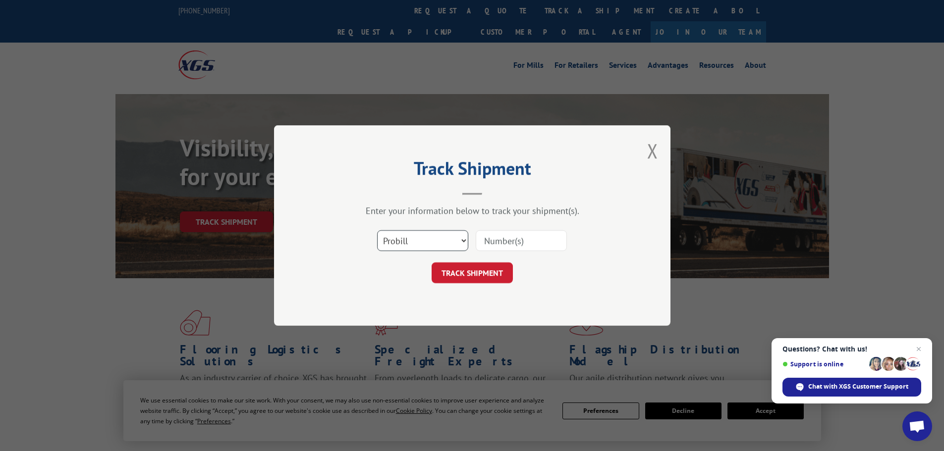  I want to click on button: Close modal, so click(653, 151).